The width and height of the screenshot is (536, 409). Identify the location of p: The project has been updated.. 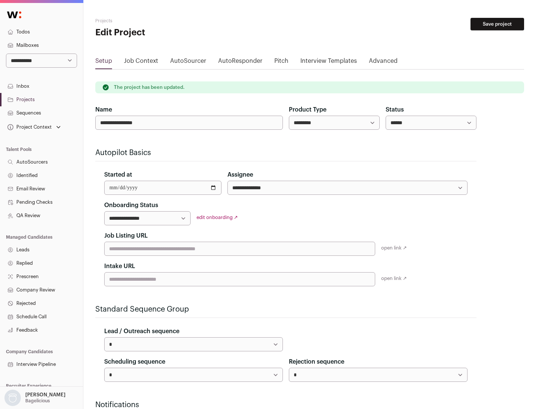
(149, 87).